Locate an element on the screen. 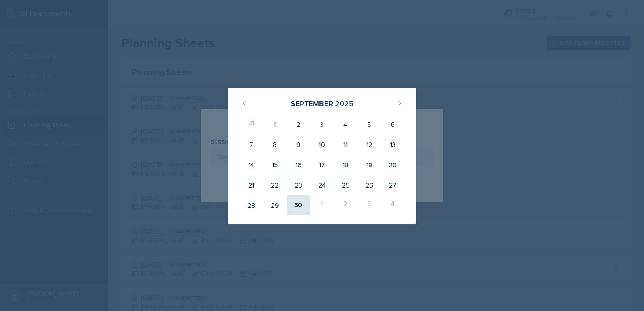 This screenshot has width=644, height=311. div: 22 is located at coordinates (275, 185).